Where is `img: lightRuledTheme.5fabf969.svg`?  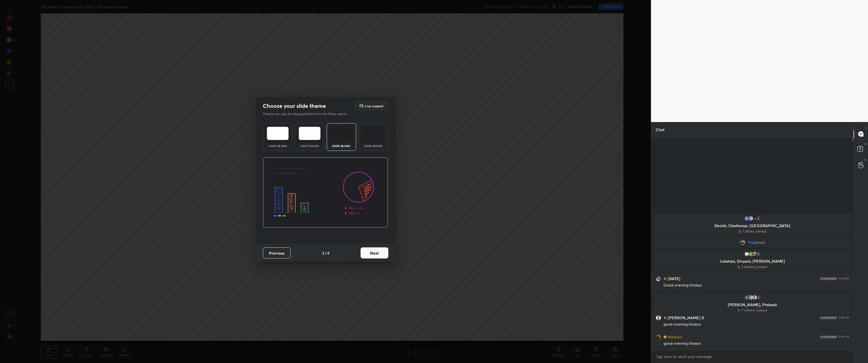
img: lightRuledTheme.5fabf969.svg is located at coordinates (310, 133).